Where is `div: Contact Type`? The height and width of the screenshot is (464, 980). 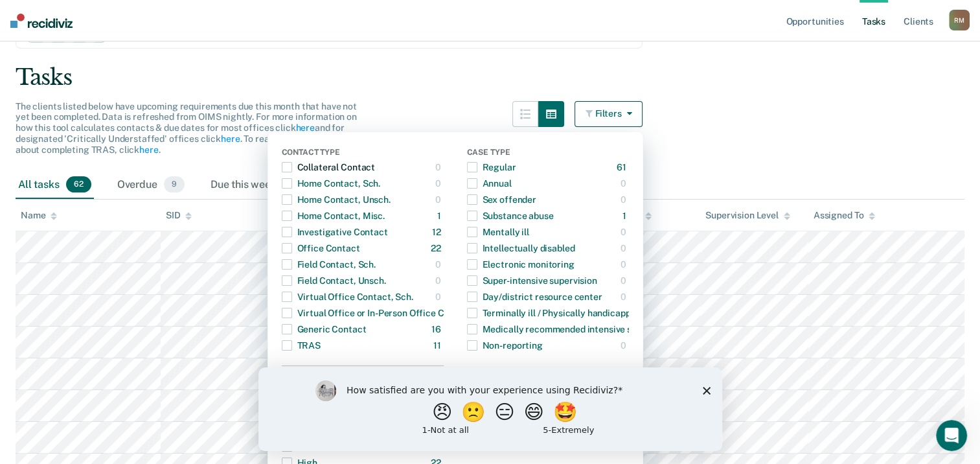
div: Contact Type is located at coordinates (363, 154).